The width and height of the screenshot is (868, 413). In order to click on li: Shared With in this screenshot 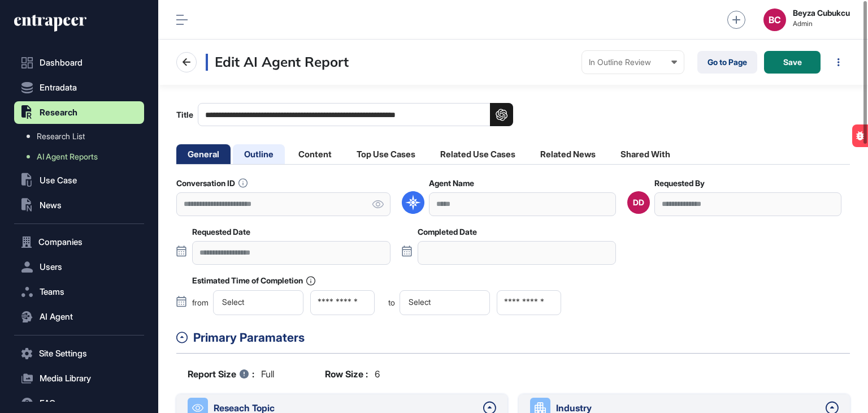, I will do `click(645, 154)`.